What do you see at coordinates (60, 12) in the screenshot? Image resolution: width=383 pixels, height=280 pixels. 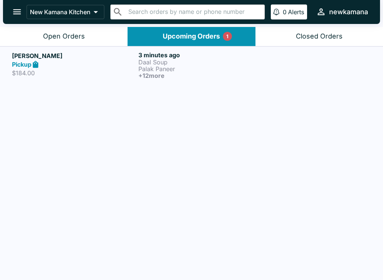 I see `p: New Kamana Kitchen` at bounding box center [60, 12].